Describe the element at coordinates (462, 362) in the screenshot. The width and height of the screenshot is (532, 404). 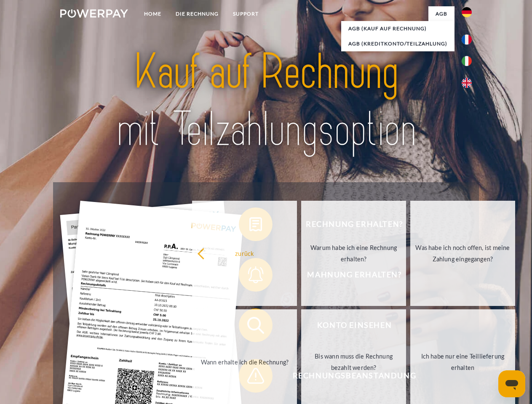
I see `div: Ich habe nur eine Teillieferung erhalten` at that location.